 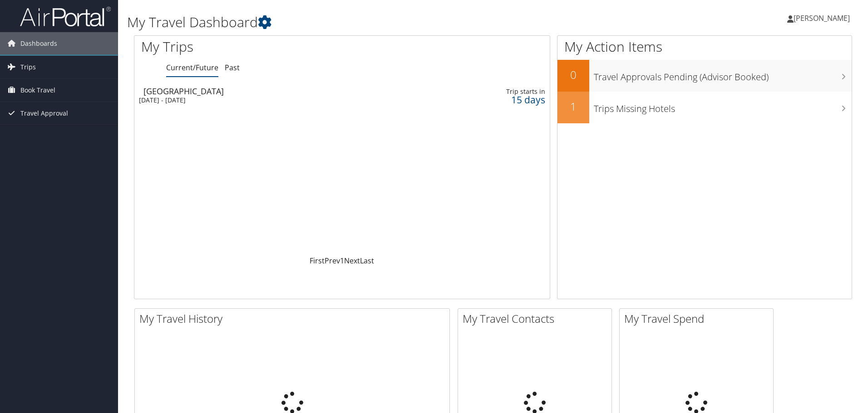 I want to click on a: First, so click(x=317, y=261).